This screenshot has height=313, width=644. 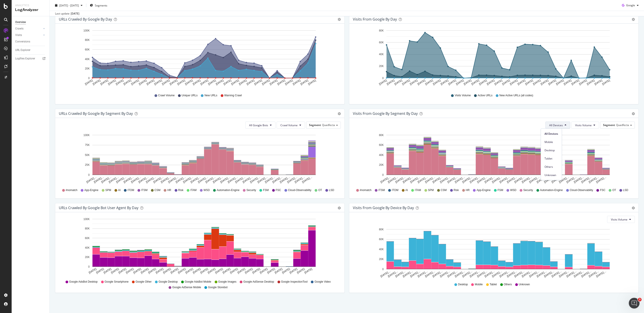 What do you see at coordinates (87, 155) in the screenshot?
I see `text: 50K` at bounding box center [87, 155].